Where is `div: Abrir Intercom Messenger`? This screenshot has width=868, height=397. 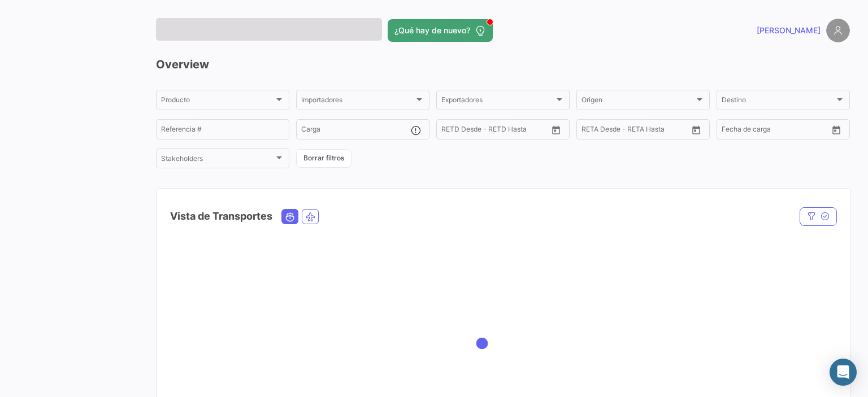
div: Abrir Intercom Messenger is located at coordinates (843, 373).